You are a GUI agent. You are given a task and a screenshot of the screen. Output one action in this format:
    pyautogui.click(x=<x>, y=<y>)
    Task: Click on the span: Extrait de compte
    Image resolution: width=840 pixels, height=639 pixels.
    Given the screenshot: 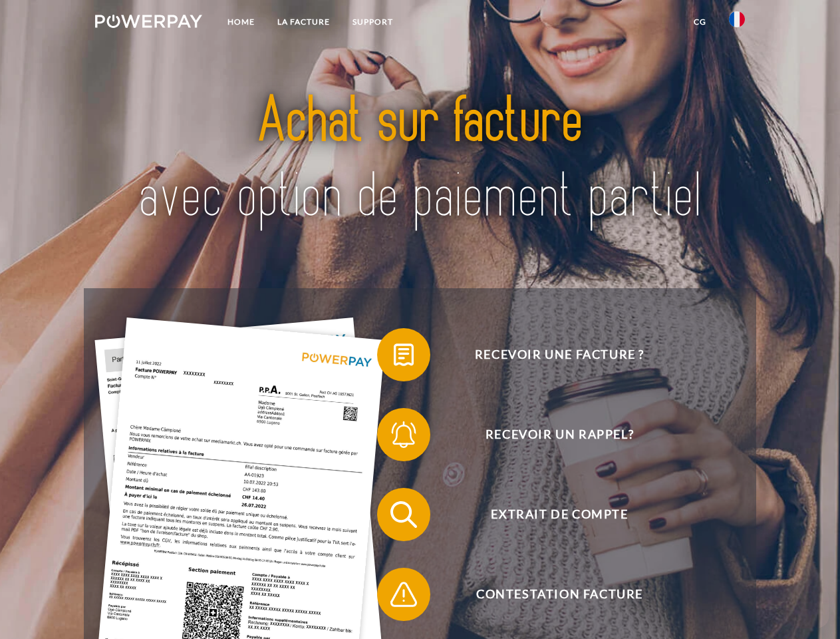 What is the action you would take?
    pyautogui.click(x=559, y=514)
    